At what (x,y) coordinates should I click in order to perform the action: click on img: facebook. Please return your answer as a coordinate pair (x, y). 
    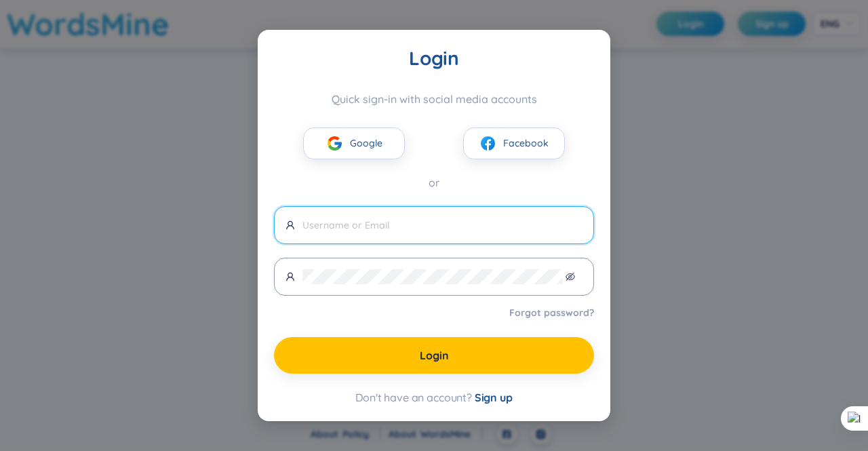
    Looking at the image, I should click on (488, 143).